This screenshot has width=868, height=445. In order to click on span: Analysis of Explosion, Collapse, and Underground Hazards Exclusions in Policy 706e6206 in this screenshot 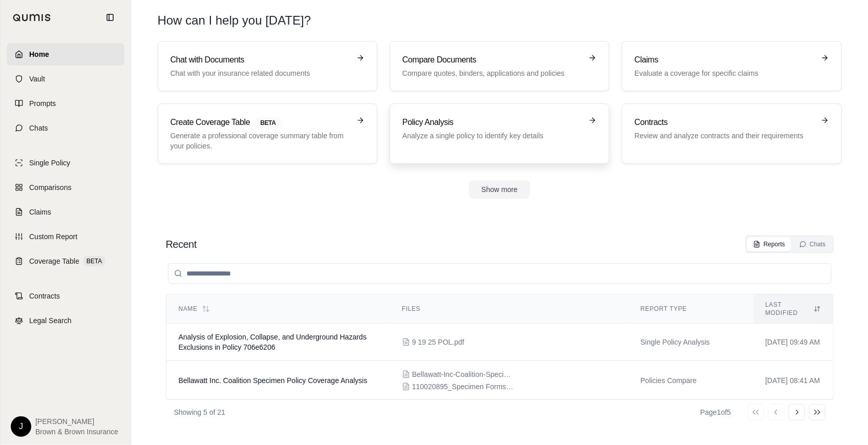, I will do `click(272, 342)`.